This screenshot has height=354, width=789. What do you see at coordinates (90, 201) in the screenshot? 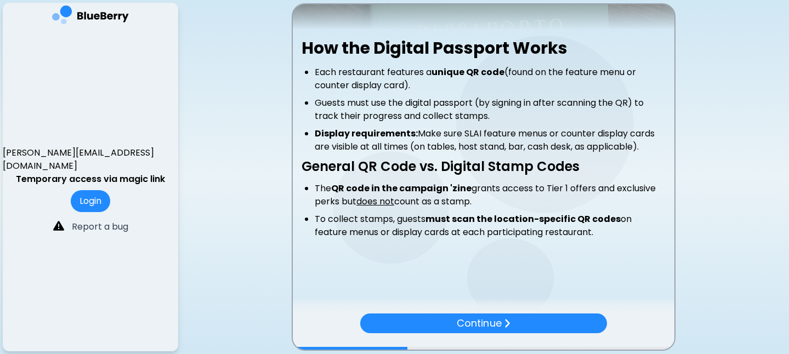
I see `button: Login` at bounding box center [90, 201].